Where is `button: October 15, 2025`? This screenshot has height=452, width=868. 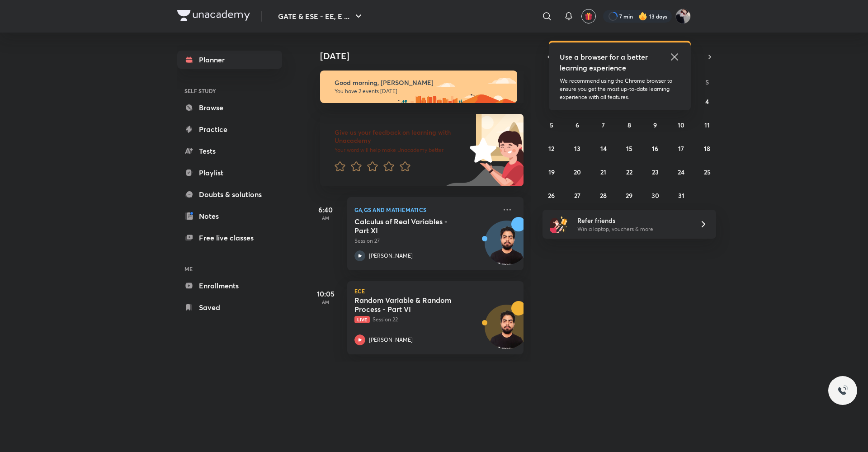
button: October 15, 2025 is located at coordinates (630, 149).